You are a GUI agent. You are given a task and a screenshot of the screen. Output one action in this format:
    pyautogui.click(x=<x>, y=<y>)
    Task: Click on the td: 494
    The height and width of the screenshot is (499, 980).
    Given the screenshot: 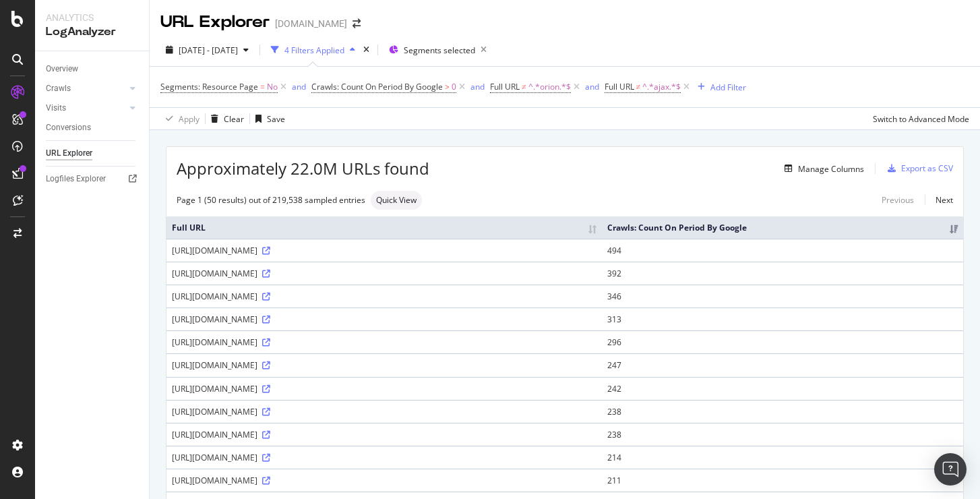 What is the action you would take?
    pyautogui.click(x=783, y=250)
    